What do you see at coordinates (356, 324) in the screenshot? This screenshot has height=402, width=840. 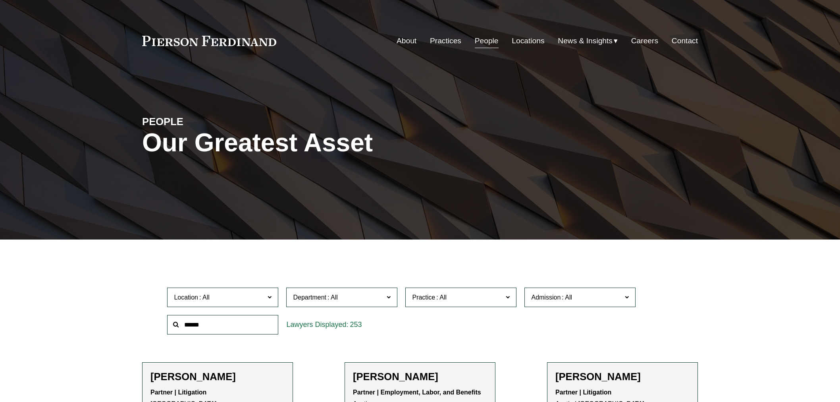 I see `span: 253` at bounding box center [356, 324].